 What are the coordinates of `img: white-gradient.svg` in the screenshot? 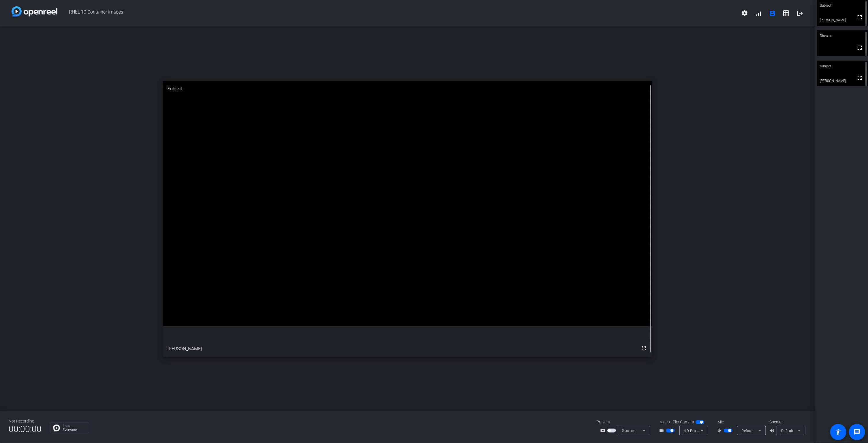 It's located at (35, 11).